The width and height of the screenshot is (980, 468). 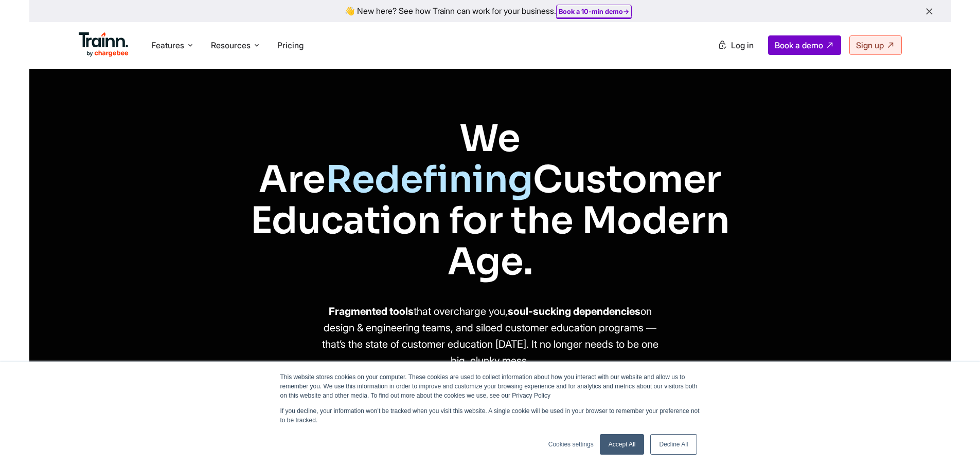 I want to click on span: Pricing, so click(x=290, y=45).